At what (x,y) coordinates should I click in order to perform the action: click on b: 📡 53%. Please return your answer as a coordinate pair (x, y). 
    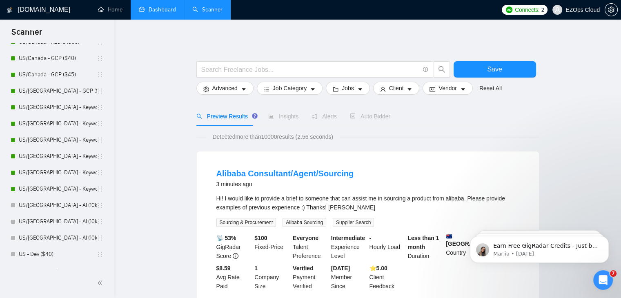
    Looking at the image, I should click on (226, 238).